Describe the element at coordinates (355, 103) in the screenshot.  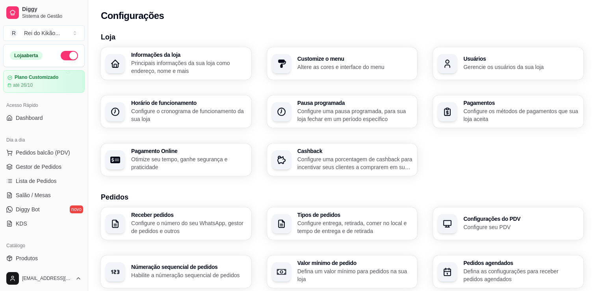
I see `h3: Pausa programada` at that location.